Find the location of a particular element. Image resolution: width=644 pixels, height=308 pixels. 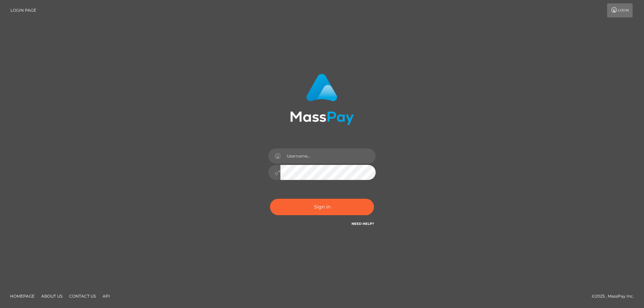

input: Username... is located at coordinates (328, 156).